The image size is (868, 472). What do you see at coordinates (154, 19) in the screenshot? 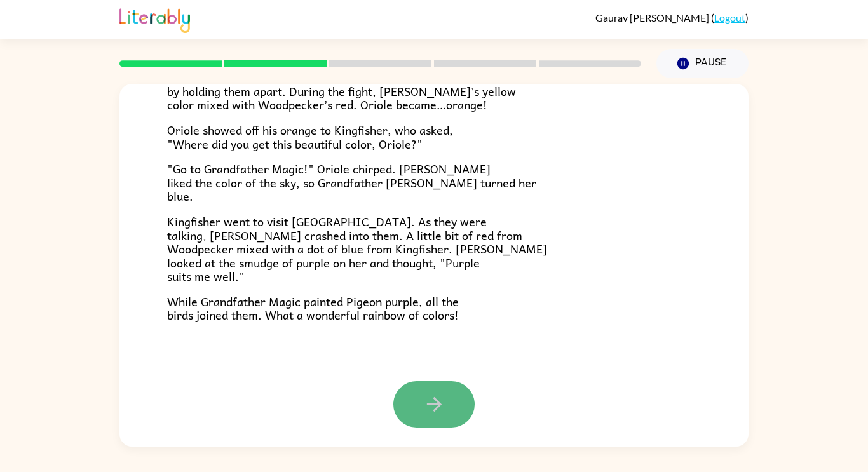
I see `img: Literably` at bounding box center [154, 19].